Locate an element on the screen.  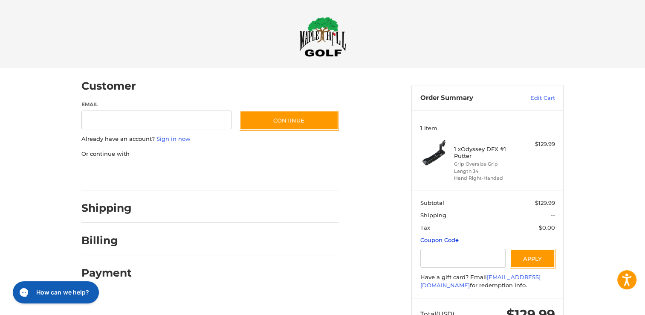
p: Or continue with is located at coordinates (210, 154).